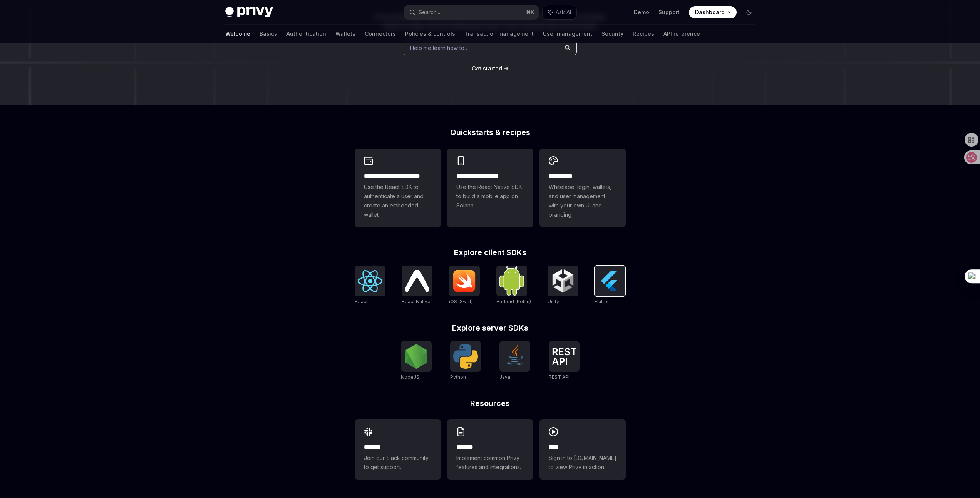  What do you see at coordinates (380, 34) in the screenshot?
I see `a: Connectors` at bounding box center [380, 34].